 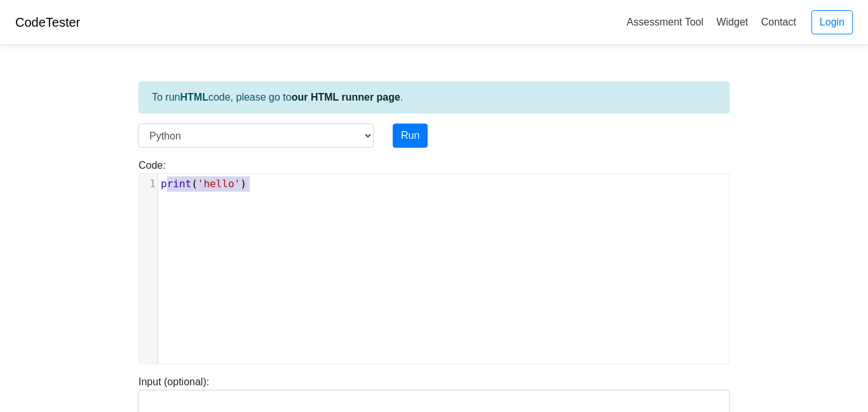 What do you see at coordinates (665, 22) in the screenshot?
I see `a: Assessment Tool` at bounding box center [665, 22].